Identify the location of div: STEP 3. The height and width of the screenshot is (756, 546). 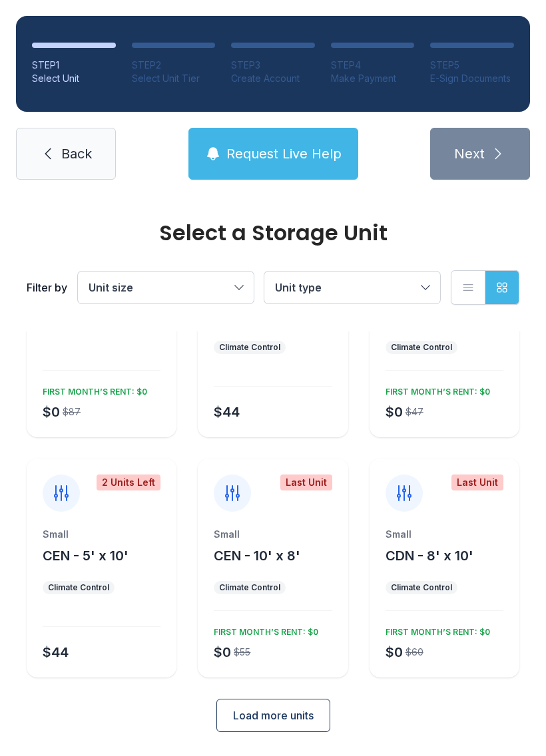
(273, 65).